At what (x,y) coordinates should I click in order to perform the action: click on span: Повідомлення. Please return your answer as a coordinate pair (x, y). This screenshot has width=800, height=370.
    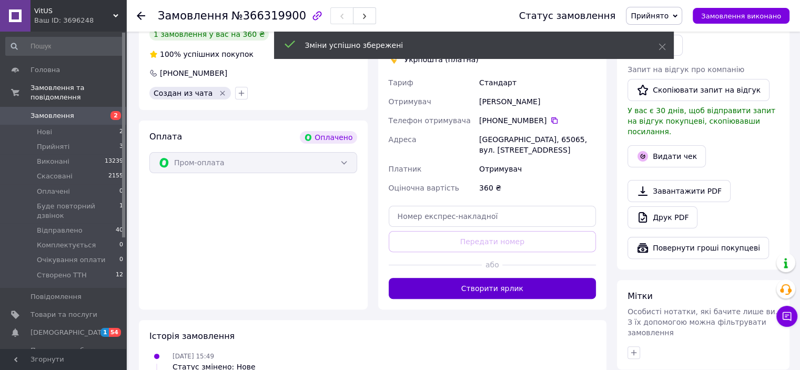
    Looking at the image, I should click on (56, 296).